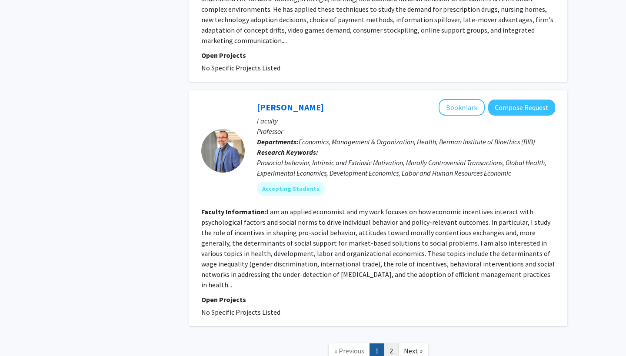  Describe the element at coordinates (287, 152) in the screenshot. I see `b: Research Keywords:` at that location.